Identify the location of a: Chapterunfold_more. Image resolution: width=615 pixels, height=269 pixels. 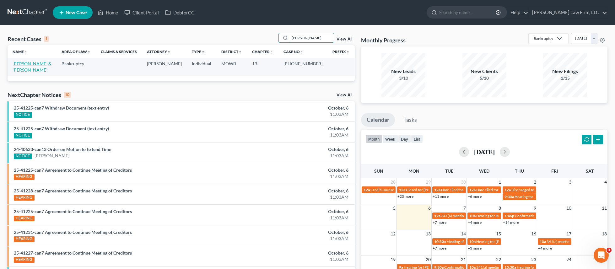
(263, 51).